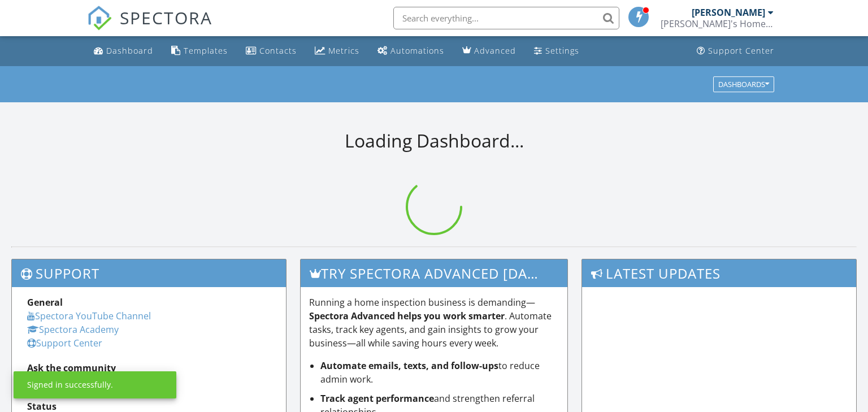 The image size is (868, 412). What do you see at coordinates (148, 273) in the screenshot?
I see `h3: Support` at bounding box center [148, 273].